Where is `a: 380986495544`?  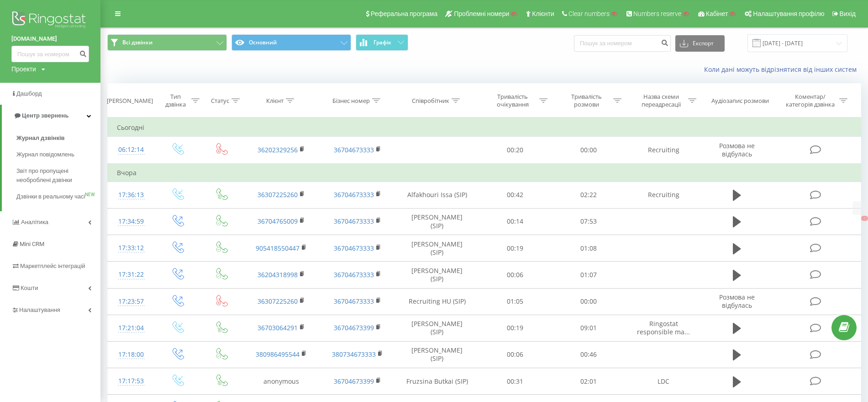 a: 380986495544 is located at coordinates (278, 354).